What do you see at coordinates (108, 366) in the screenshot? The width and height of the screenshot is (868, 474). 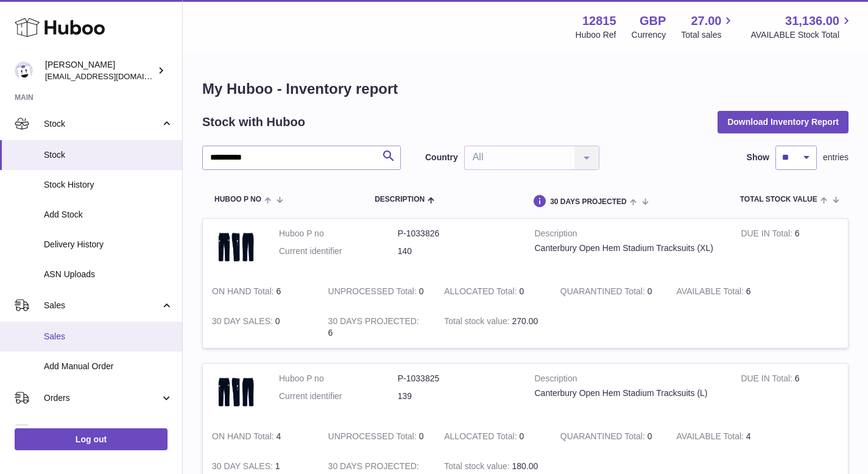 I see `span: Add Manual Order` at bounding box center [108, 366].